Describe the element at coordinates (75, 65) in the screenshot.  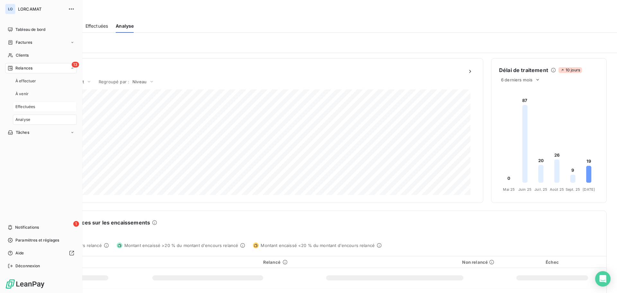
I see `span: 13` at that location.